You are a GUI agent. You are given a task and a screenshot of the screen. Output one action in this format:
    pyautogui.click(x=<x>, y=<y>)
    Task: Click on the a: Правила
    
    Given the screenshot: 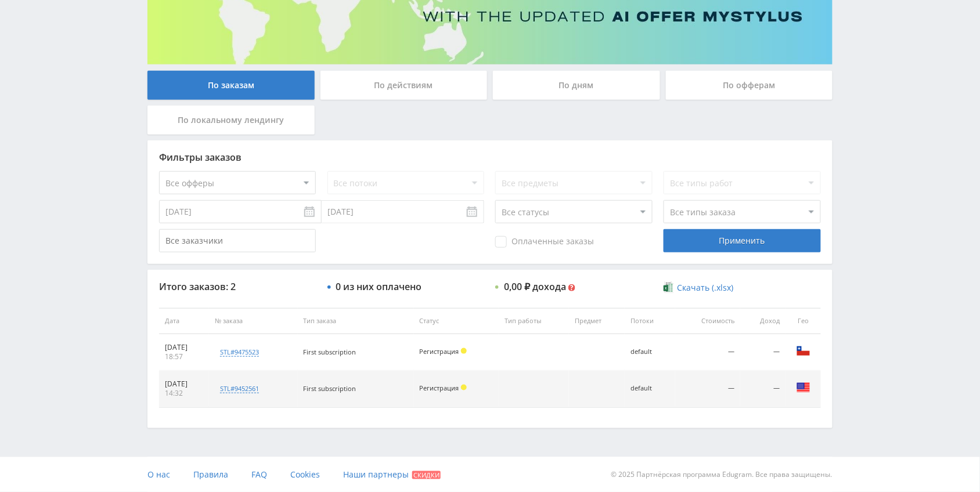 What is the action you would take?
    pyautogui.click(x=211, y=475)
    